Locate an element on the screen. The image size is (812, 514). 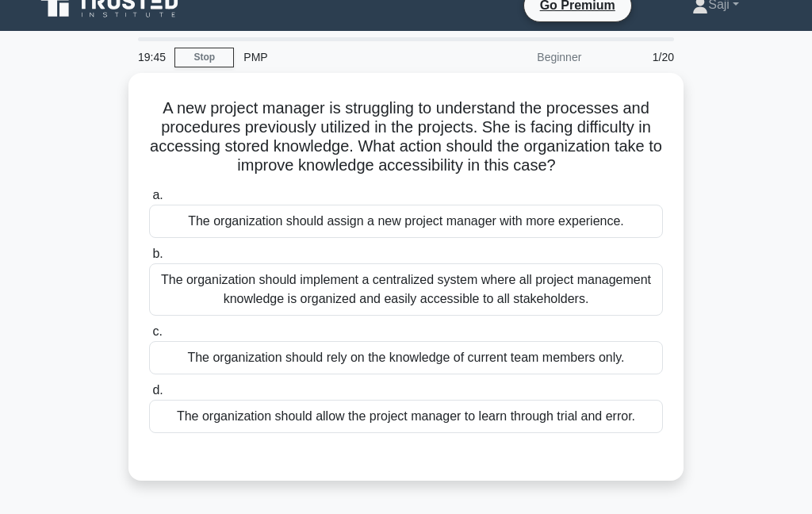
div: 1/20 is located at coordinates (637, 57).